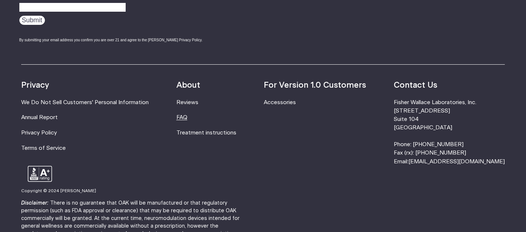  What do you see at coordinates (35, 85) in the screenshot?
I see `strong: Privacy` at bounding box center [35, 85].